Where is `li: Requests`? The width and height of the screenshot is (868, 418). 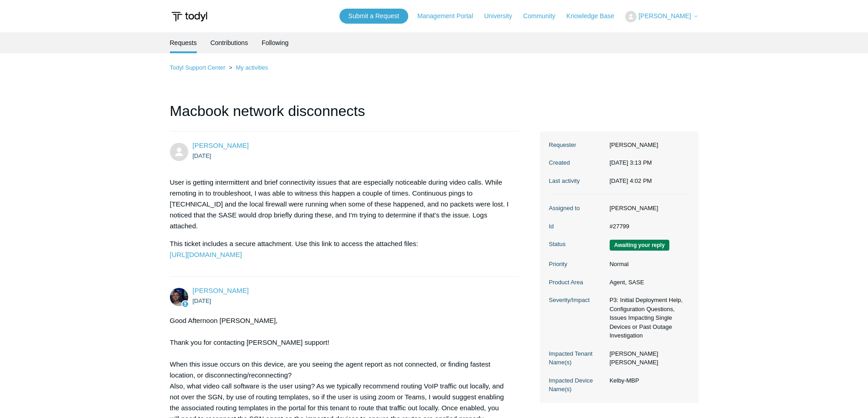 li: Requests is located at coordinates (183, 43).